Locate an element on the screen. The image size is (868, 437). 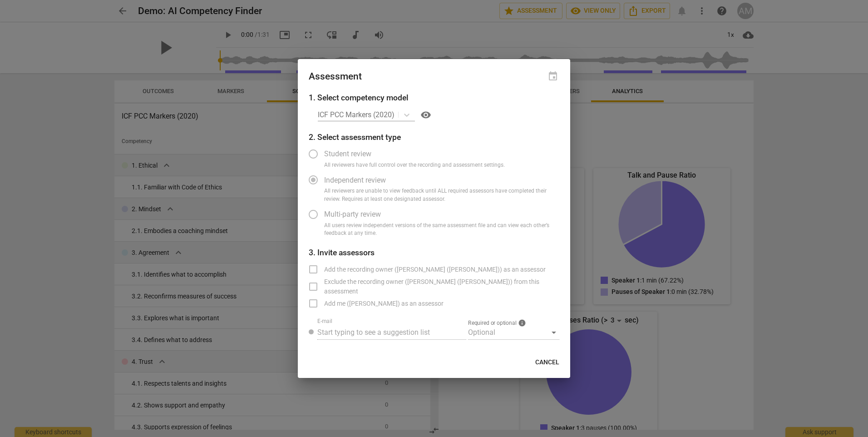
div: Assessment type is located at coordinates (434, 191).